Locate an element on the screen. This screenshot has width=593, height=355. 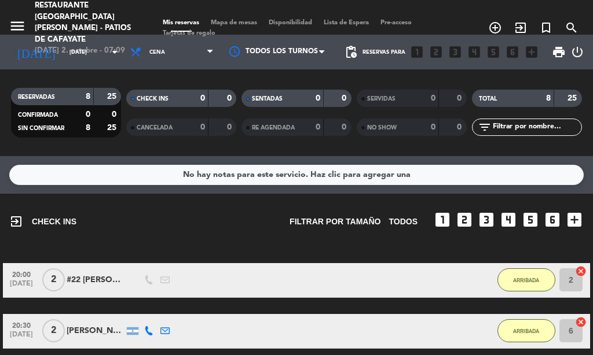
span: TODOS is located at coordinates (403, 222).